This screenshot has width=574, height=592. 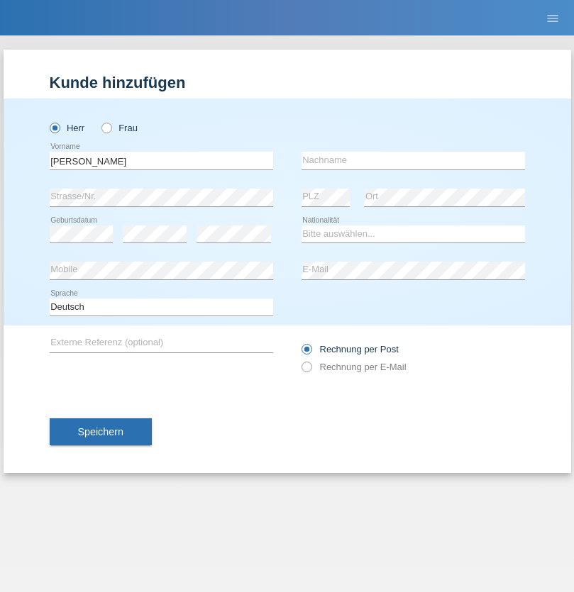 I want to click on label: Rechnung per Post, so click(x=350, y=349).